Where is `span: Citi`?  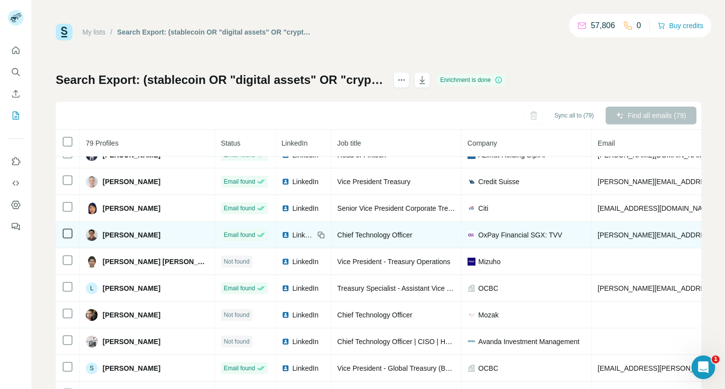 span: Citi is located at coordinates (483, 208).